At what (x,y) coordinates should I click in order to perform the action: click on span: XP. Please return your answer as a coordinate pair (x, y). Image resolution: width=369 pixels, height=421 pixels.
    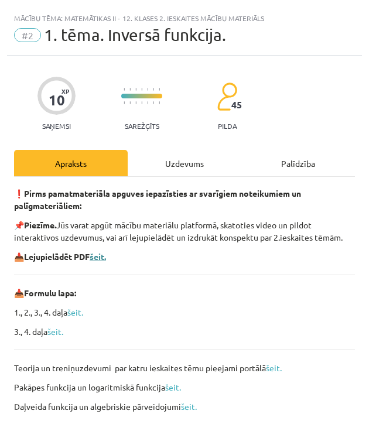
    Looking at the image, I should click on (65, 91).